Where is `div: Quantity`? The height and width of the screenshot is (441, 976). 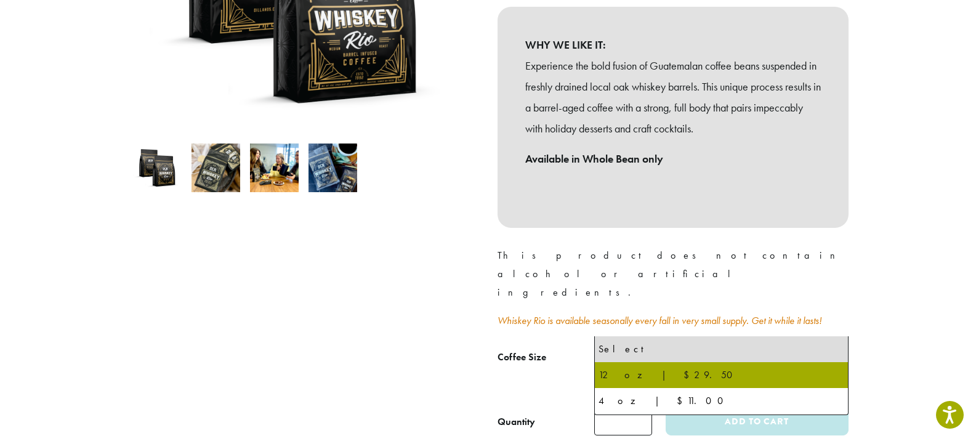 div: Quantity is located at coordinates (516, 422).